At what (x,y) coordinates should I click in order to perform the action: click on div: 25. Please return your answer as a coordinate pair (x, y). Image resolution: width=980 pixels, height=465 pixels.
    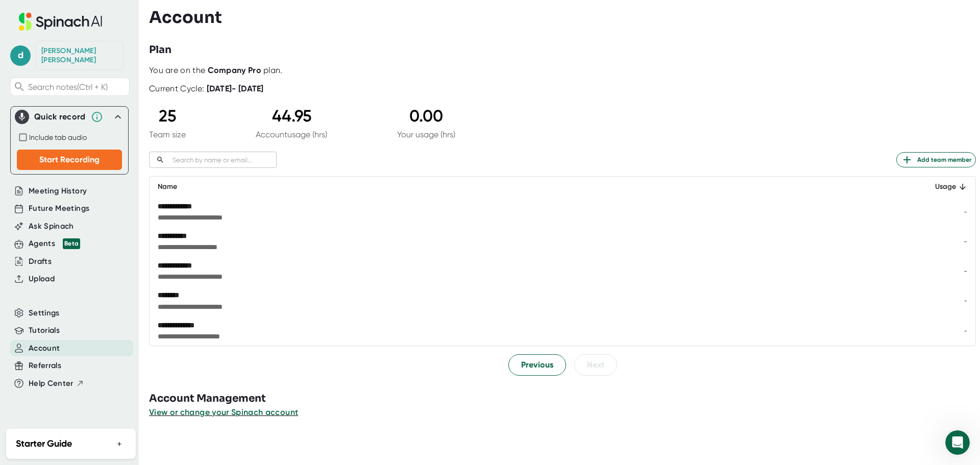
    Looking at the image, I should click on (168, 116).